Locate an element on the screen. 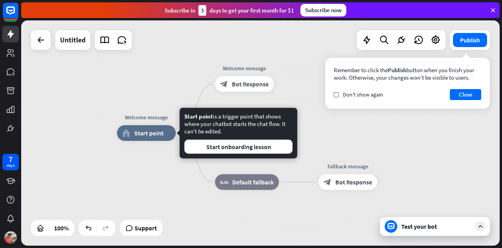 The width and height of the screenshot is (502, 248). div: days is located at coordinates (11, 166).